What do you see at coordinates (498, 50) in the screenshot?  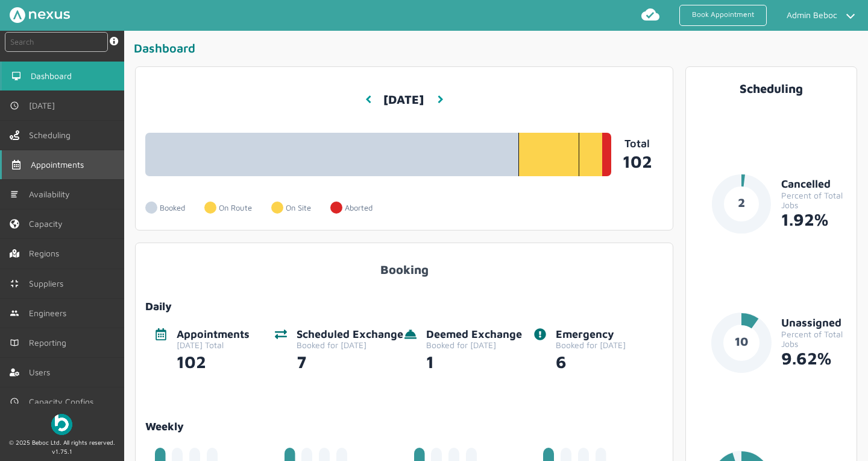 I see `div: Dashboard` at bounding box center [498, 50].